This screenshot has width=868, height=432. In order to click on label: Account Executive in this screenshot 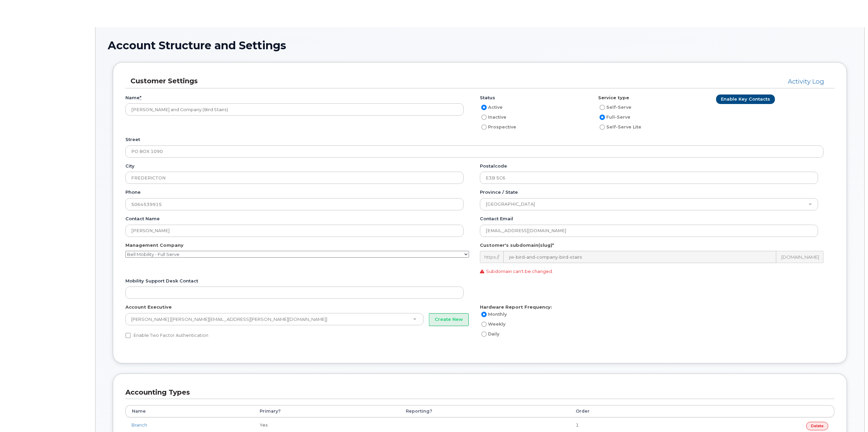, I will do `click(149, 307)`.